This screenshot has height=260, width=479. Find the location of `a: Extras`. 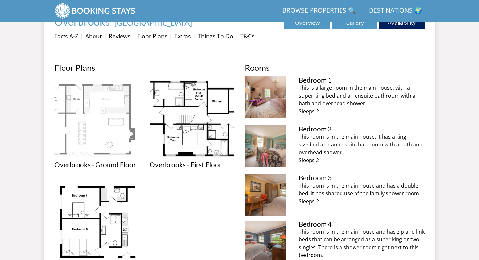

a: Extras is located at coordinates (182, 36).